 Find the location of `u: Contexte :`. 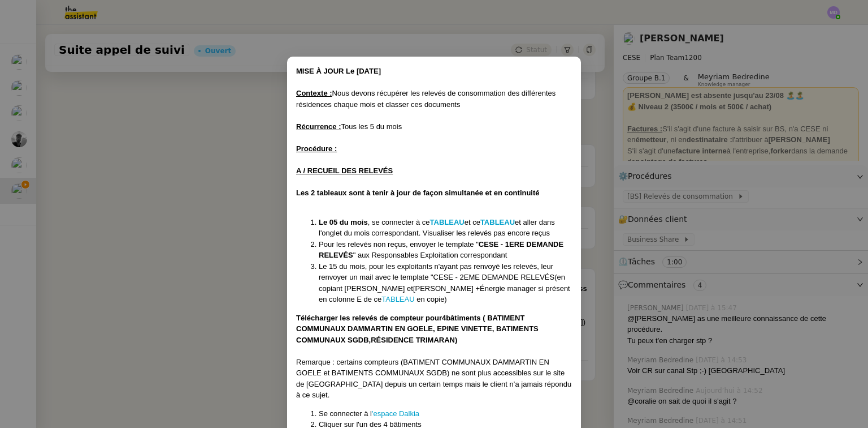

u: Contexte : is located at coordinates (314, 92).